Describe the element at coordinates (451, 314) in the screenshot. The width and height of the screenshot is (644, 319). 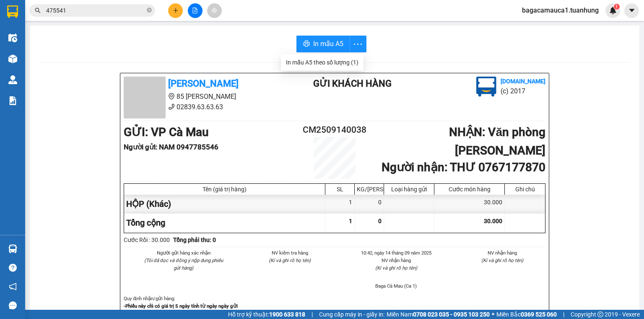
I see `strong: 0708 023 035 - 0935 103 250` at that location.